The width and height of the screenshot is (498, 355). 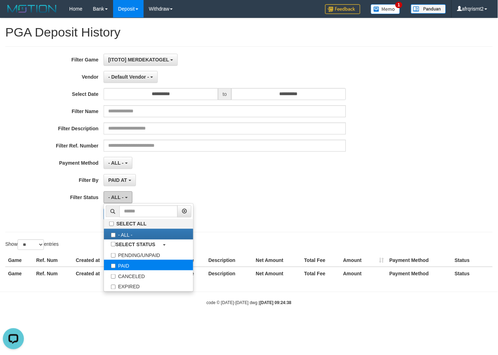 What do you see at coordinates (113, 287) in the screenshot?
I see `input: EXPIRED` at bounding box center [113, 287].